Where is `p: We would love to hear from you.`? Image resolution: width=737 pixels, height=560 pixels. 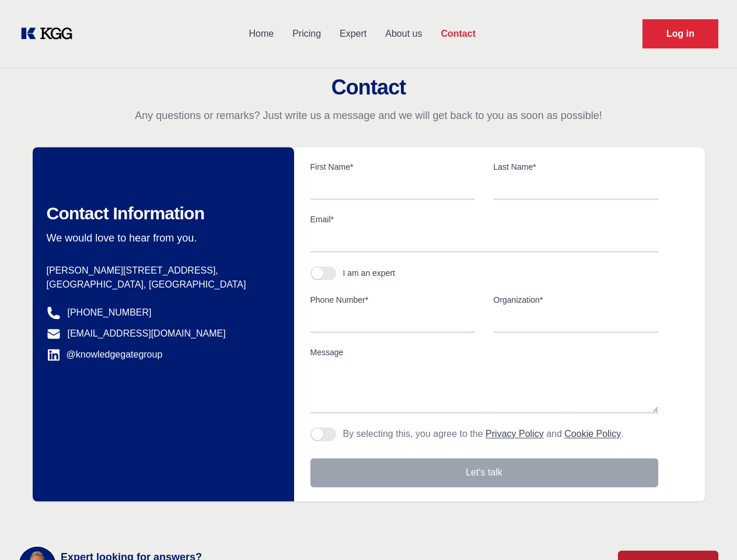
p: We would love to hear from you. is located at coordinates (161, 238).